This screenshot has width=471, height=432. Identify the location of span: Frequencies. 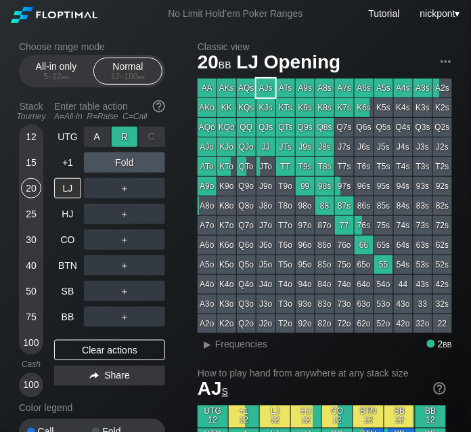
(241, 344).